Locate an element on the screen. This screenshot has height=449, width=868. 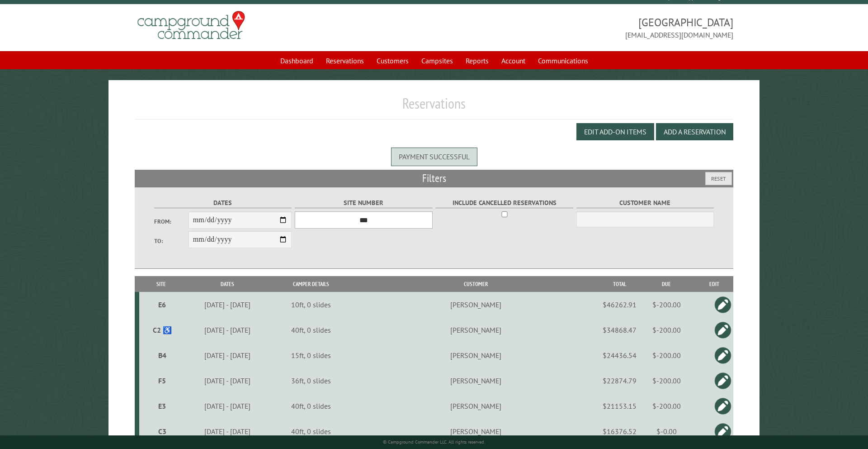
label: From: is located at coordinates (171, 221).